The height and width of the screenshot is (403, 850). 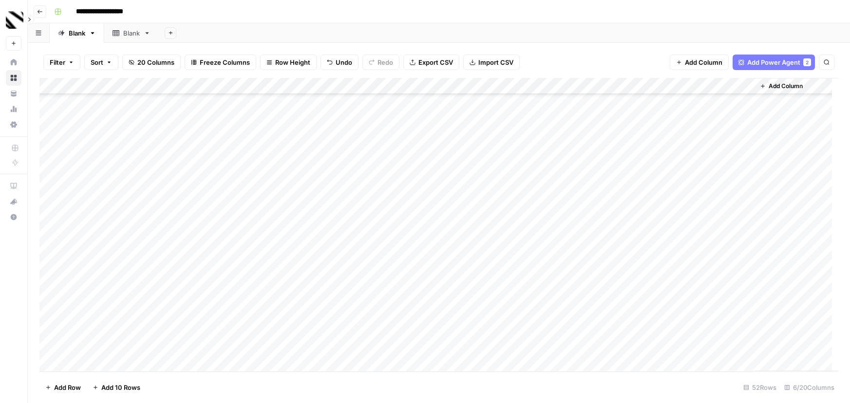 What do you see at coordinates (496, 62) in the screenshot?
I see `span: Import CSV` at bounding box center [496, 62].